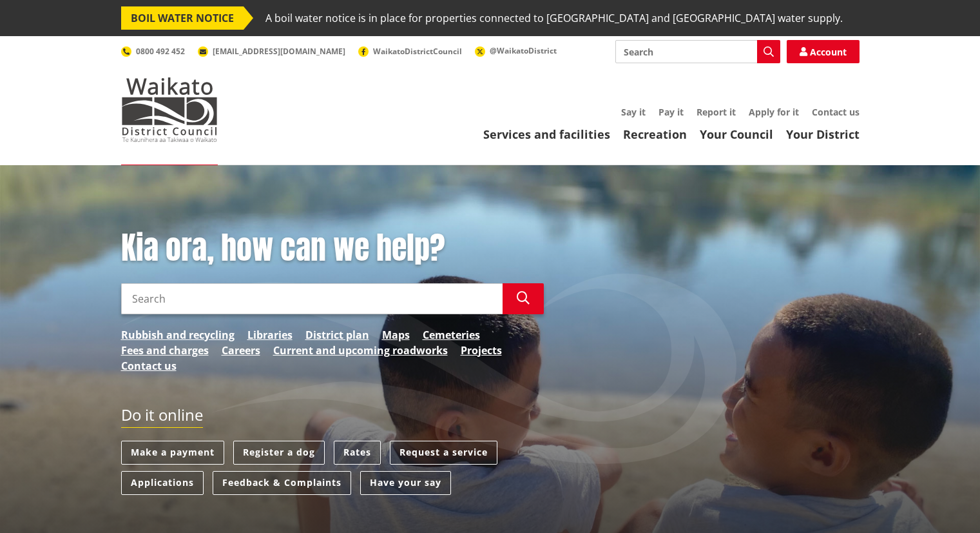  Describe the element at coordinates (655, 134) in the screenshot. I see `a: Recreation` at that location.